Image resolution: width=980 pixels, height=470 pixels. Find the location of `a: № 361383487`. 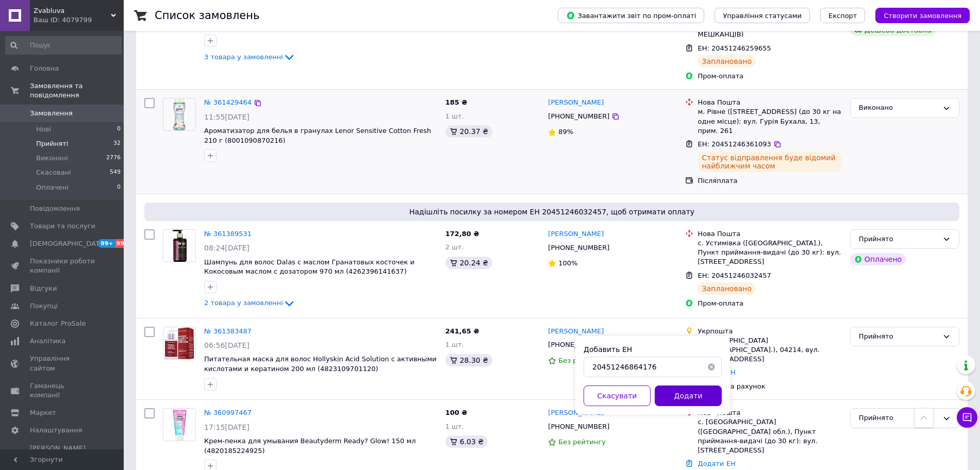

a: № 361383487 is located at coordinates (228, 331).